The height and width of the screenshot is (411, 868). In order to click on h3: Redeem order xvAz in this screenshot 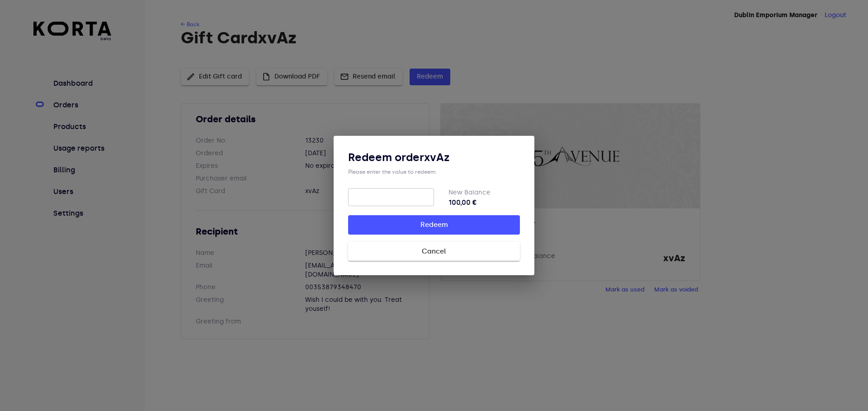, I will do `click(434, 158)`.